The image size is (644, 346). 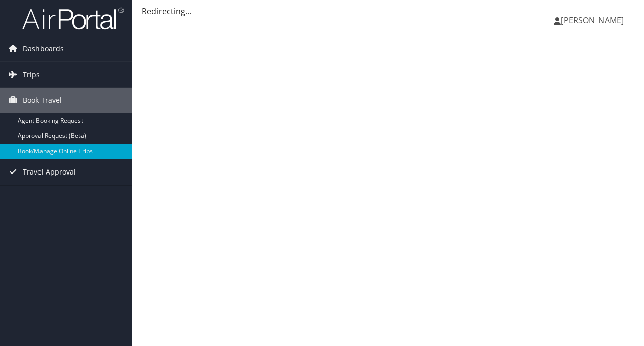 What do you see at coordinates (50, 172) in the screenshot?
I see `span: Travel Approval` at bounding box center [50, 172].